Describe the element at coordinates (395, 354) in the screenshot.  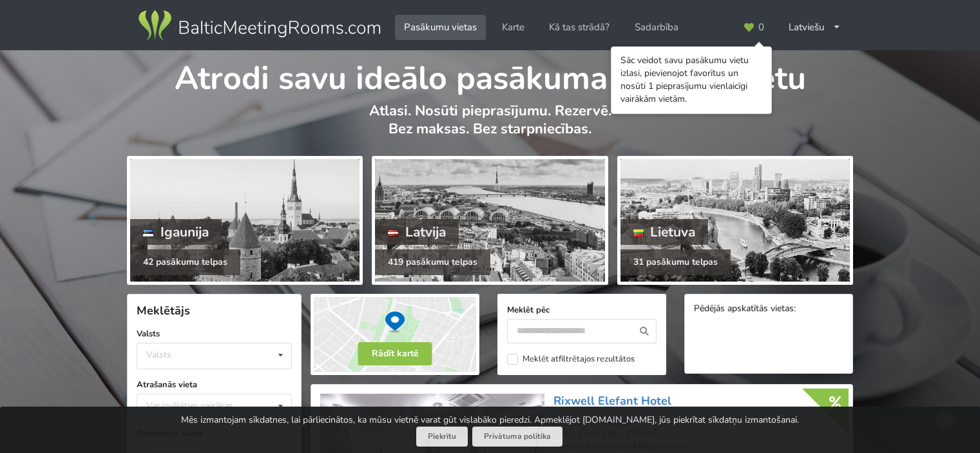
I see `button: Rādīt kartē` at that location.